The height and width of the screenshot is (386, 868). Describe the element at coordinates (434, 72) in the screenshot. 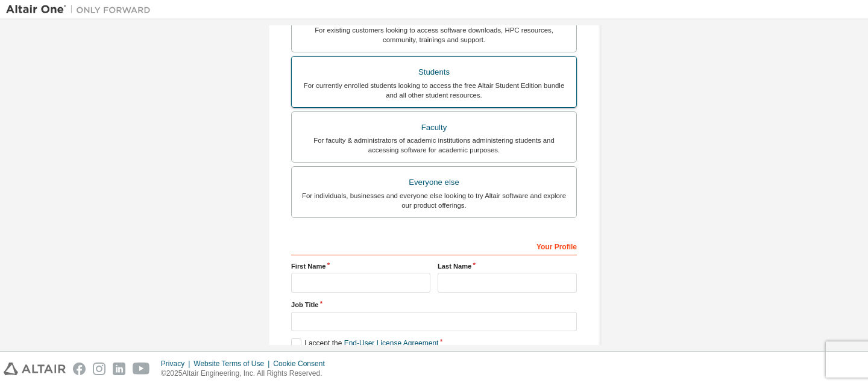

I see `div: Students` at that location.